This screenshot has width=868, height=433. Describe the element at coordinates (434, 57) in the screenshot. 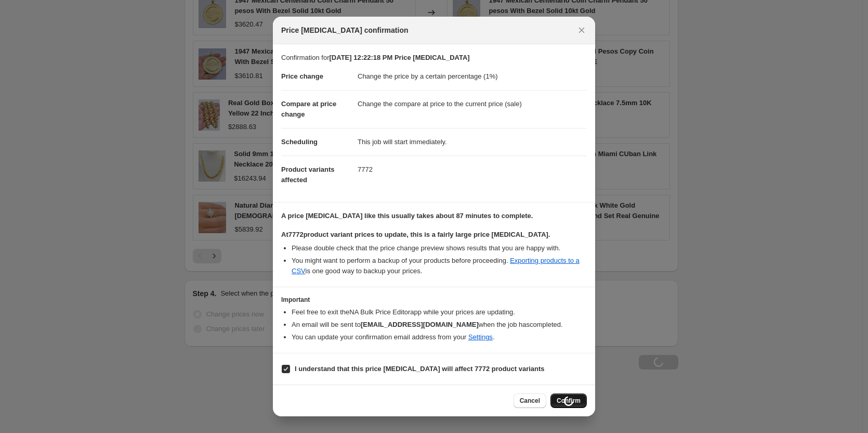

I see `p: Confirmation for` at that location.